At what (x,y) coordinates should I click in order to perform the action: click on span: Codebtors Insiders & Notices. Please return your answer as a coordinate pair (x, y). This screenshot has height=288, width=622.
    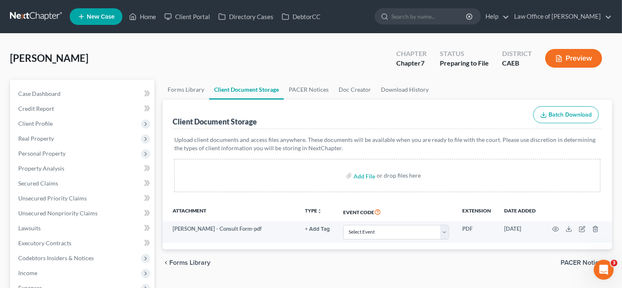
    Looking at the image, I should click on (56, 258).